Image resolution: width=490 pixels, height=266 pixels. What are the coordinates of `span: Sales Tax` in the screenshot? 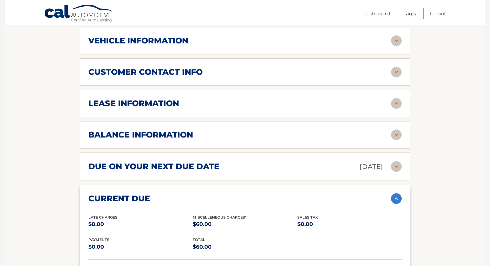 It's located at (308, 217).